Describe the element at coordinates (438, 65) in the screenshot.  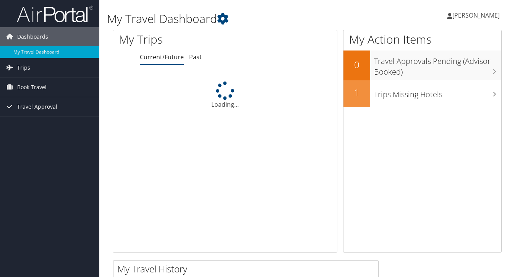
I see `h3: Travel Approvals Pending (Advisor Booked)` at that location.